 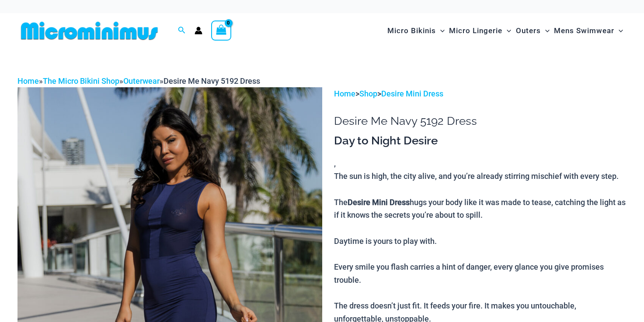 What do you see at coordinates (141, 80) in the screenshot?
I see `a: Outerwear` at bounding box center [141, 80].